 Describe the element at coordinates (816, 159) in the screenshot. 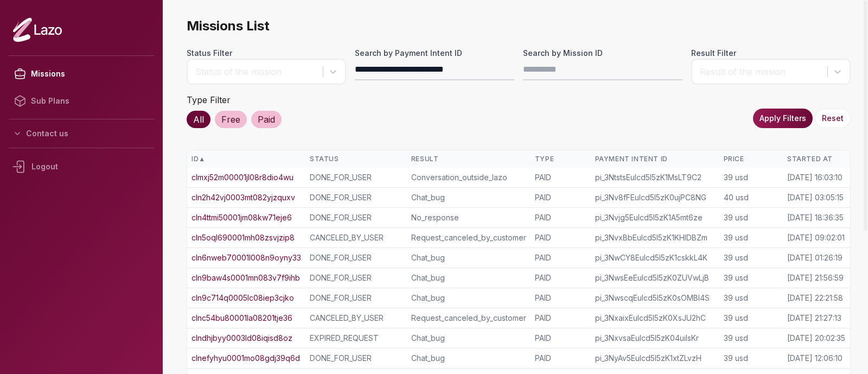

I see `div: Started At` at that location.